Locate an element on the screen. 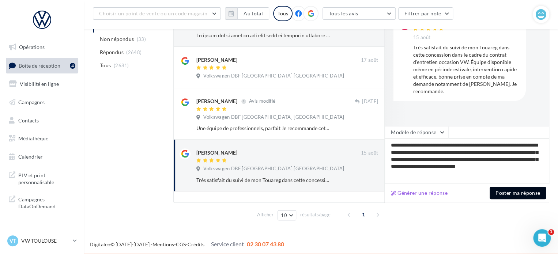 This screenshot has width=558, height=254. span: Médiathèque is located at coordinates (33, 138).